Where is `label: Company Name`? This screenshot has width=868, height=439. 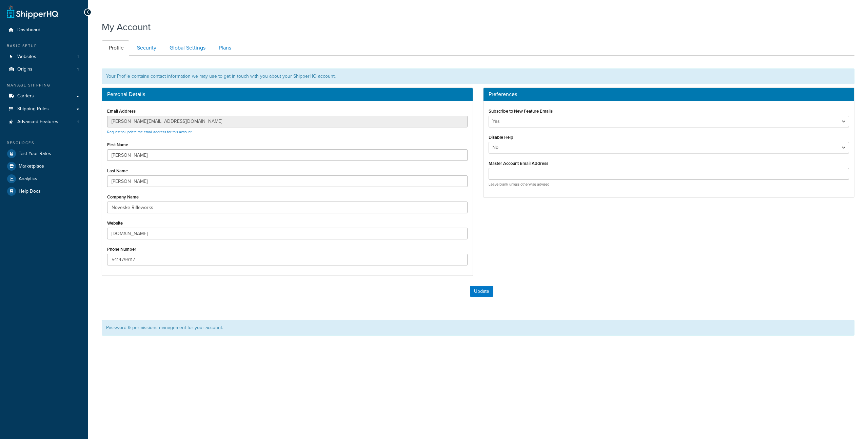
label: Company Name is located at coordinates (122, 196).